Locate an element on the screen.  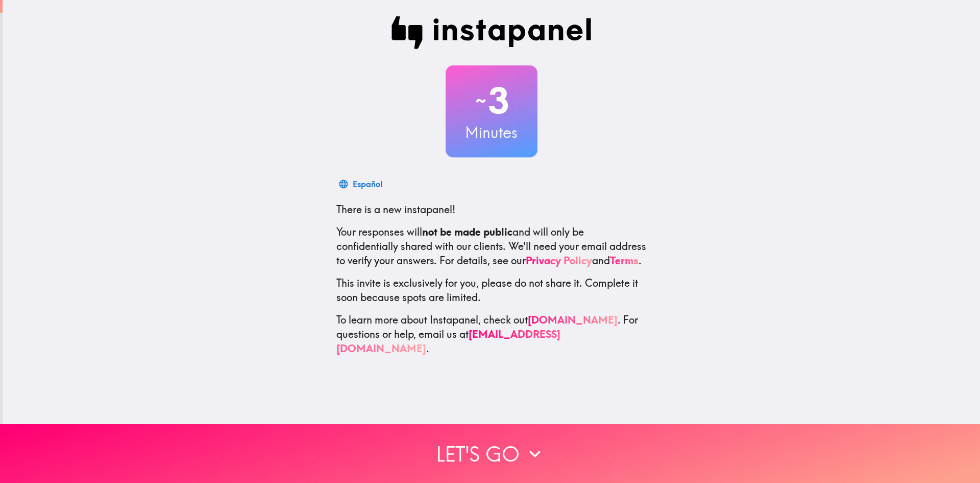
p: Your responses will and will only be confidentially shared with our clients. We'll need your emai... is located at coordinates (492, 246).